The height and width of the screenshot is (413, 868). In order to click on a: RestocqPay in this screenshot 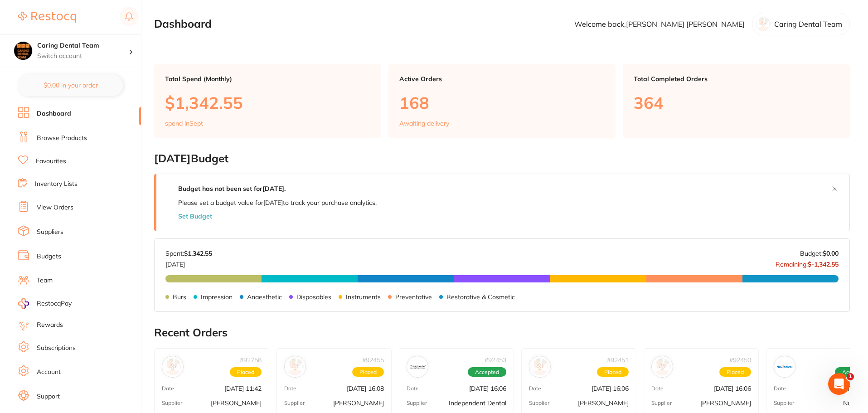, I will do `click(45, 303)`.